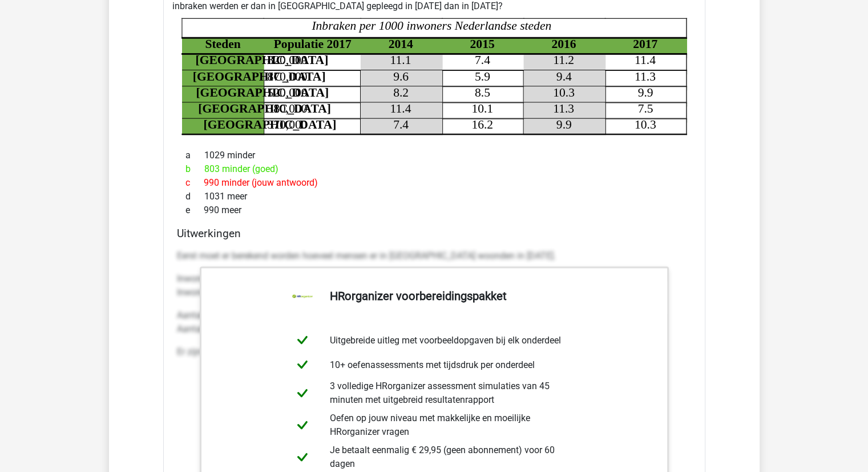 The image size is (868, 472). Describe the element at coordinates (287, 92) in the screenshot. I see `tspan: 520,000` at that location.